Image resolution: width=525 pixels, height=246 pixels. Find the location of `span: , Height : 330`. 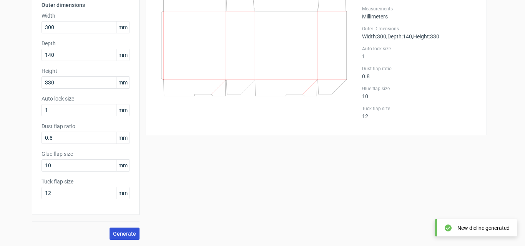

span: , Height : 330 is located at coordinates (425, 37).